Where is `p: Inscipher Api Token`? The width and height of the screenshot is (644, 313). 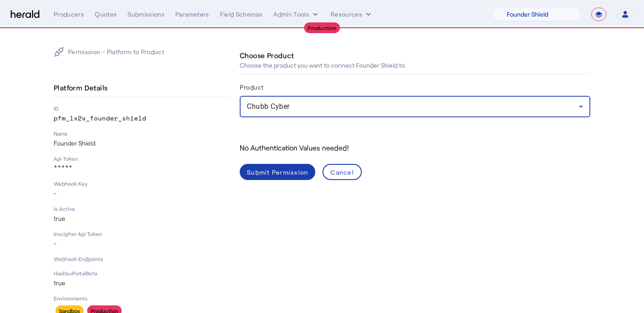 p: Inscipher Api Token is located at coordinates (141, 233).